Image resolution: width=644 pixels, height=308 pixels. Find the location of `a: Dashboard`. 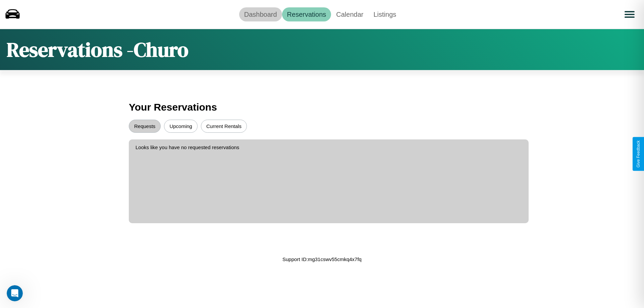

a: Dashboard is located at coordinates (261, 14).